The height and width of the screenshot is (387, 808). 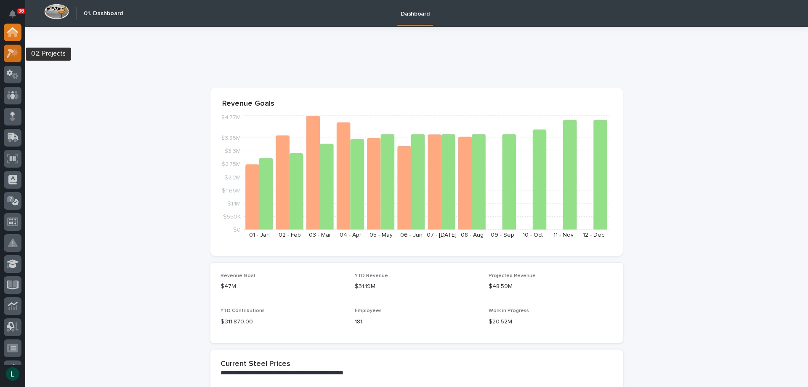 What do you see at coordinates (381, 235) in the screenshot?
I see `text: 05 - May` at bounding box center [381, 235].